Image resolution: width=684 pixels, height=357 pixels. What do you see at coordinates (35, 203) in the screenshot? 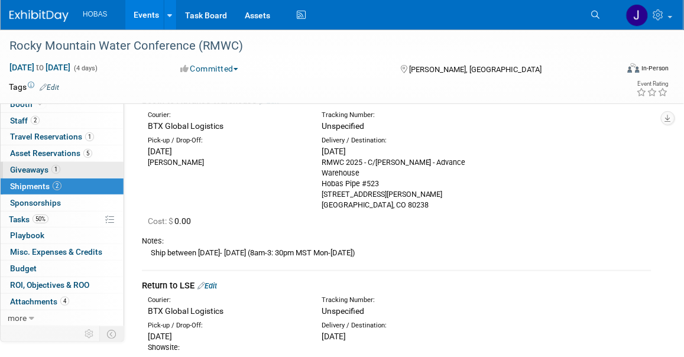
I see `span: Sponsorships` at bounding box center [35, 203].